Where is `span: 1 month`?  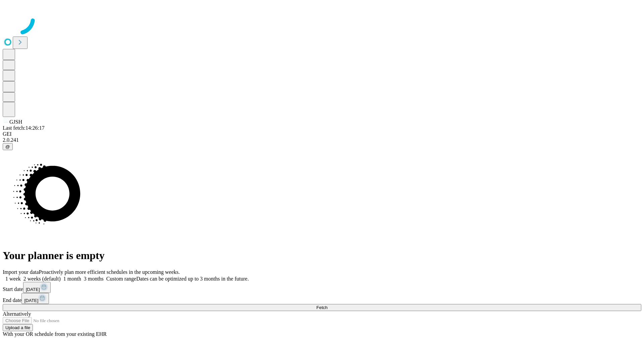 span: 1 month is located at coordinates (72, 279).